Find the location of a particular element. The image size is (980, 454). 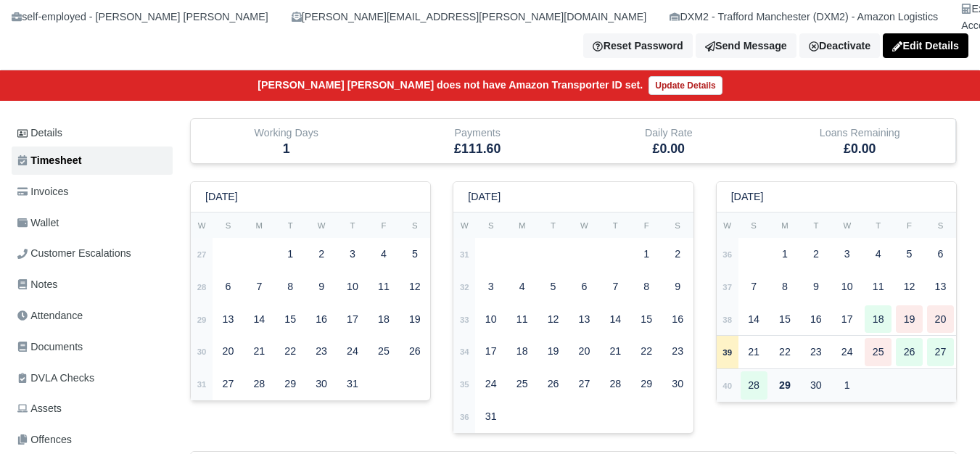

div: Chat Widget is located at coordinates (944, 419).